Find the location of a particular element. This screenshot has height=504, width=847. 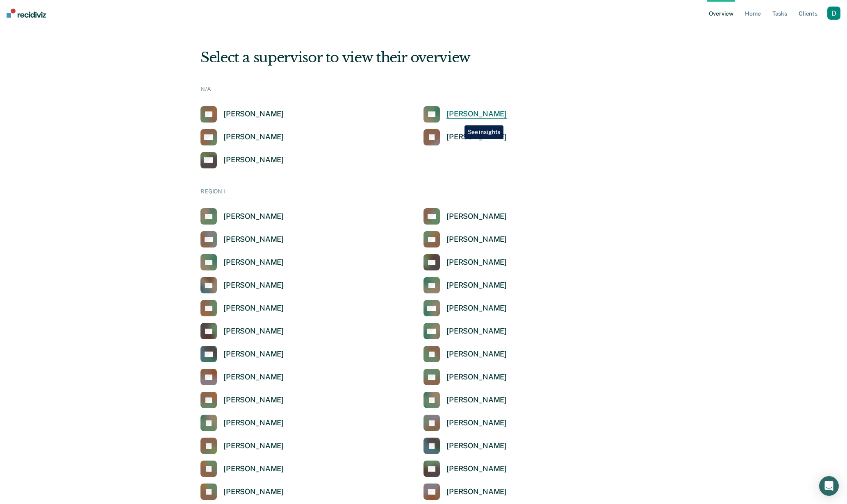

div: Select a supervisor to view their overview is located at coordinates (423, 57).